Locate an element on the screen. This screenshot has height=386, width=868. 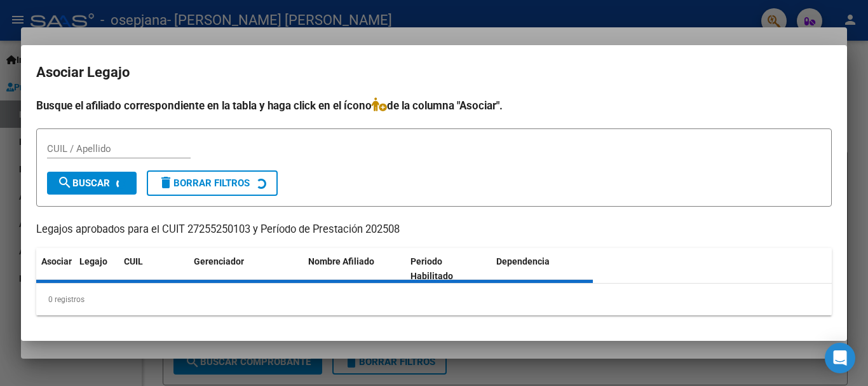
button: Borrar Filtros is located at coordinates (213, 184).